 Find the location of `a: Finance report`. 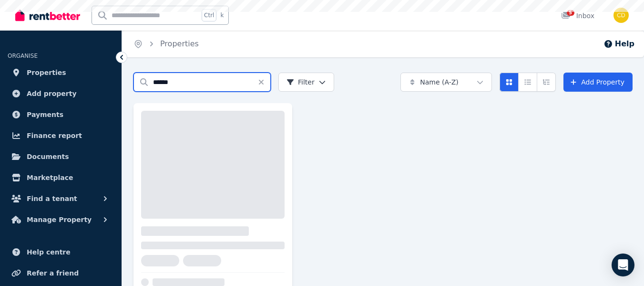

a: Finance report is located at coordinates (61, 136).